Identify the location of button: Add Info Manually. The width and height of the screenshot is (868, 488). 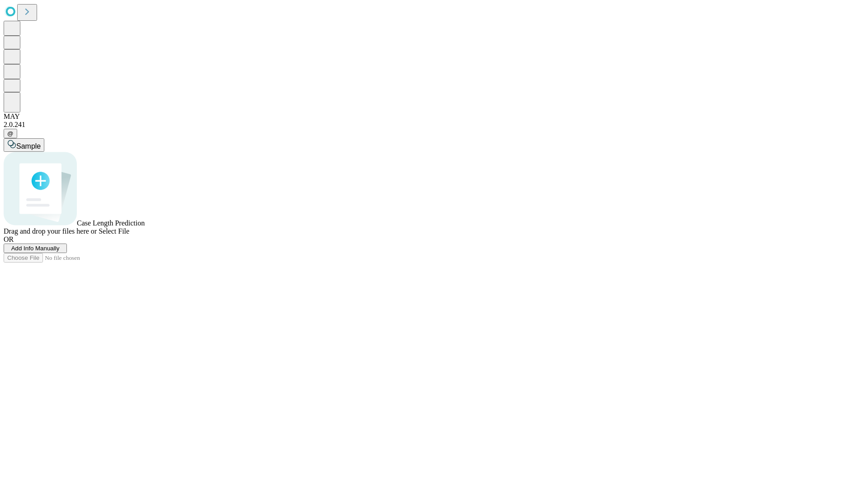
(35, 248).